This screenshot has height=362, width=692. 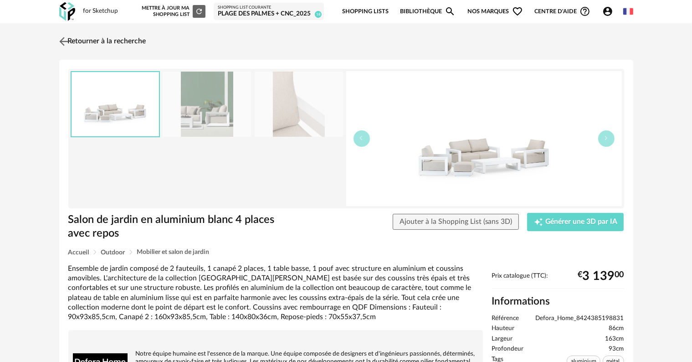 What do you see at coordinates (181, 227) in the screenshot?
I see `h1: Salon de jardin en aluminium blanc 4 places avec repos` at bounding box center [181, 227].